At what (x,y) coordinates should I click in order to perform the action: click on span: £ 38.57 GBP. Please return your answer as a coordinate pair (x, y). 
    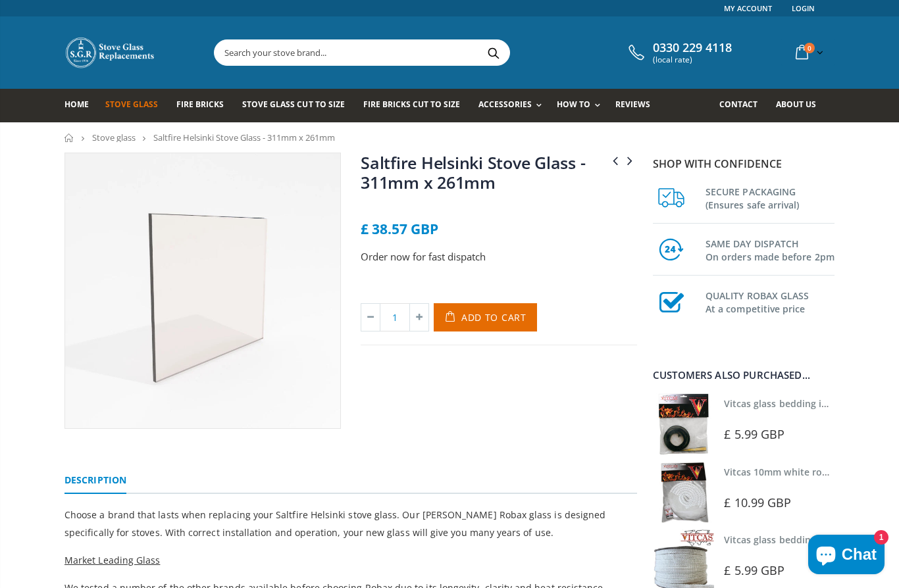
    Looking at the image, I should click on (399, 229).